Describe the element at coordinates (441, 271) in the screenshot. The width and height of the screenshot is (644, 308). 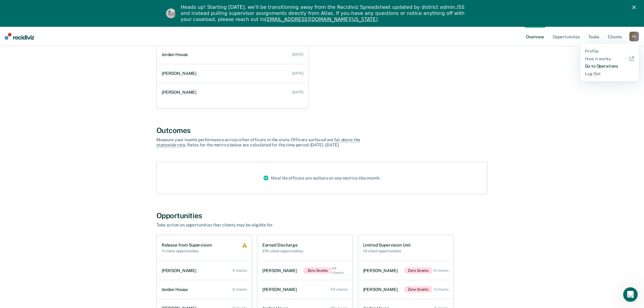
I see `div: 6 clients` at that location.